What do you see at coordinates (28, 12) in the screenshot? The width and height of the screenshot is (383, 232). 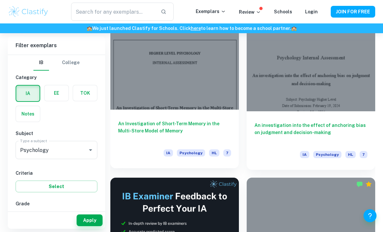 I see `img: Clastify logo` at bounding box center [28, 12].